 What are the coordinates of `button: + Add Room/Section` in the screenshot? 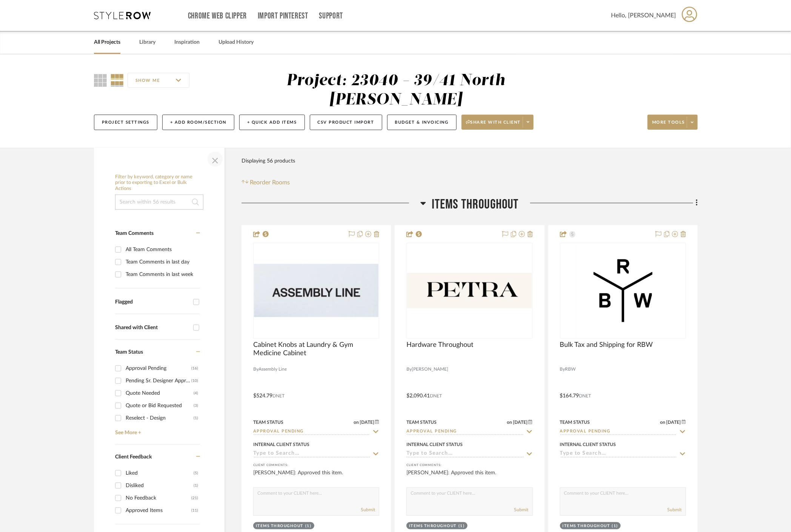 It's located at (198, 122).